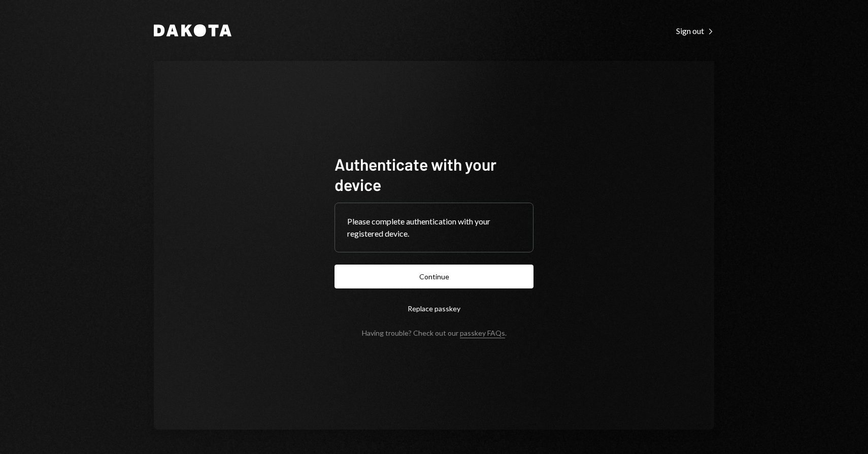 The width and height of the screenshot is (868, 454). I want to click on div: Please complete authentication with your registered device., so click(434, 227).